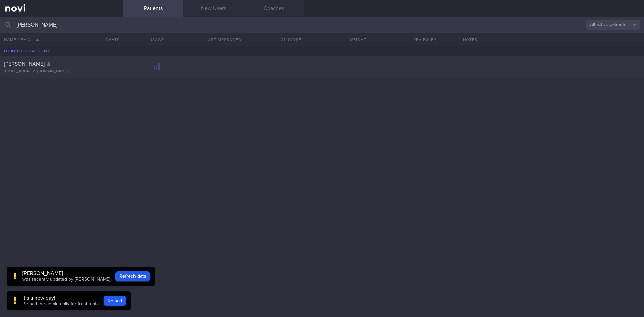 This screenshot has width=644, height=317. What do you see at coordinates (358, 40) in the screenshot?
I see `button: Weight` at bounding box center [358, 40].